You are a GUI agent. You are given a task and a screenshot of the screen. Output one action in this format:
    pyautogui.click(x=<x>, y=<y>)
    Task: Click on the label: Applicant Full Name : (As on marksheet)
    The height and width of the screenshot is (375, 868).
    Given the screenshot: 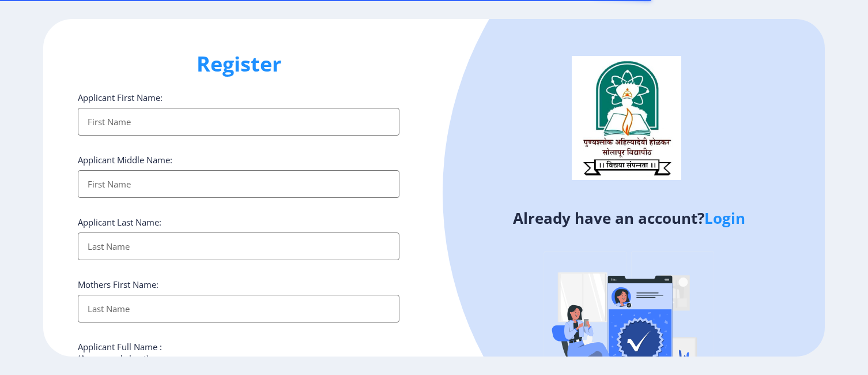 What is the action you would take?
    pyautogui.click(x=120, y=353)
    